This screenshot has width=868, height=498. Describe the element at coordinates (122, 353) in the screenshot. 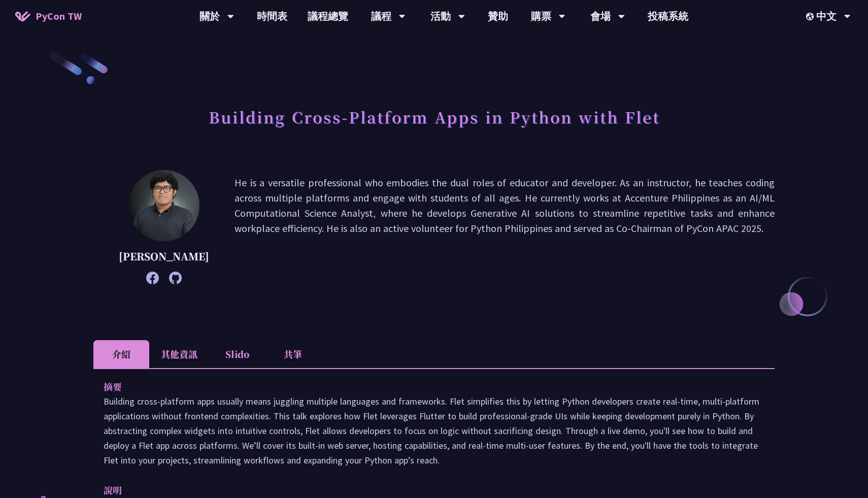

I see `li: 介紹` at that location.